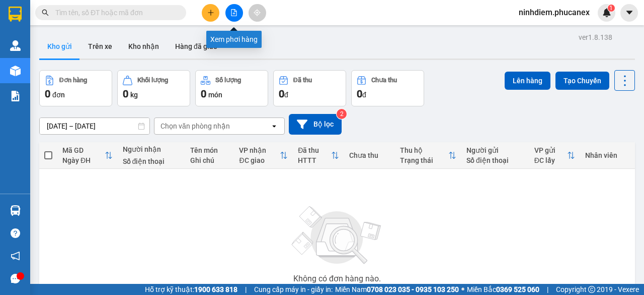 This screenshot has height=295, width=644. What do you see at coordinates (309, 88) in the screenshot?
I see `button: Đã thu0đ` at bounding box center [309, 88].